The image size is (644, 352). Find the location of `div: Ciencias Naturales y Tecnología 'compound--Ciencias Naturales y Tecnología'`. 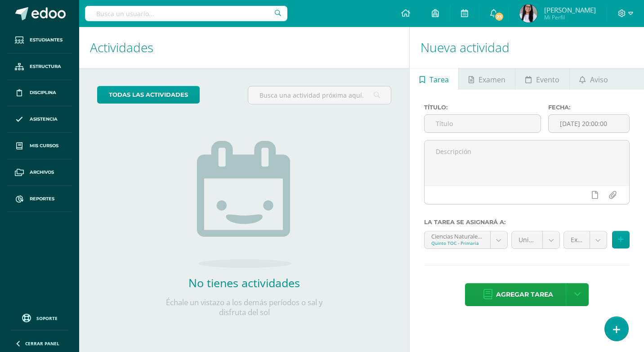

div: Ciencias Naturales y Tecnología 'compound--Ciencias Naturales y Tecnología' is located at coordinates (457, 235).